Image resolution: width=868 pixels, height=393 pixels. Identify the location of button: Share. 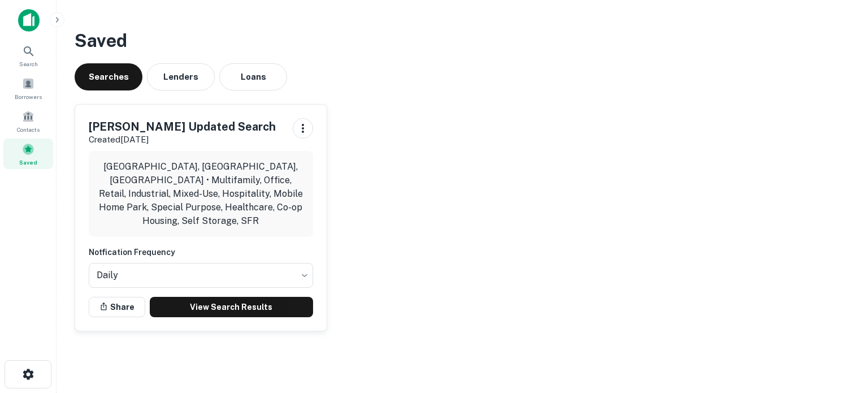
(117, 307).